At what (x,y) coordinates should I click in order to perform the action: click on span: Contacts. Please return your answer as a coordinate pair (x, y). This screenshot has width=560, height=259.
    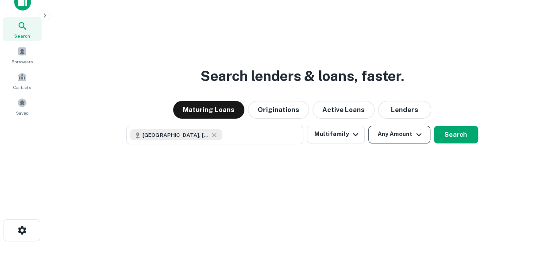
    Looking at the image, I should click on (22, 87).